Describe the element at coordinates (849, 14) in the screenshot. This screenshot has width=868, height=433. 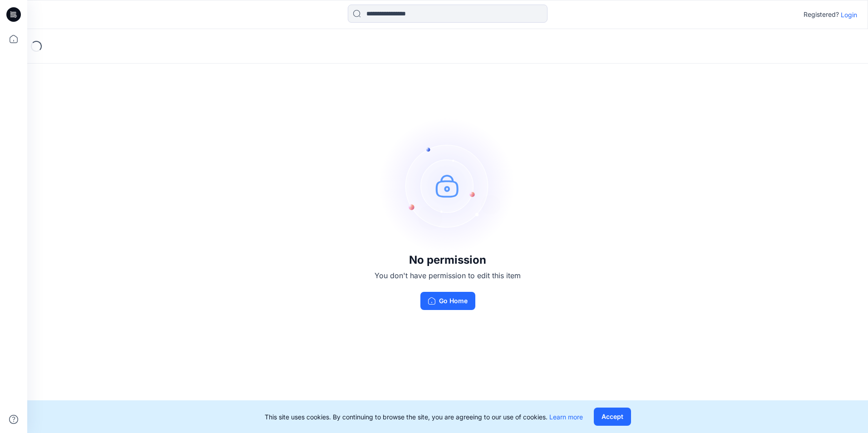
I see `p: Login` at that location.